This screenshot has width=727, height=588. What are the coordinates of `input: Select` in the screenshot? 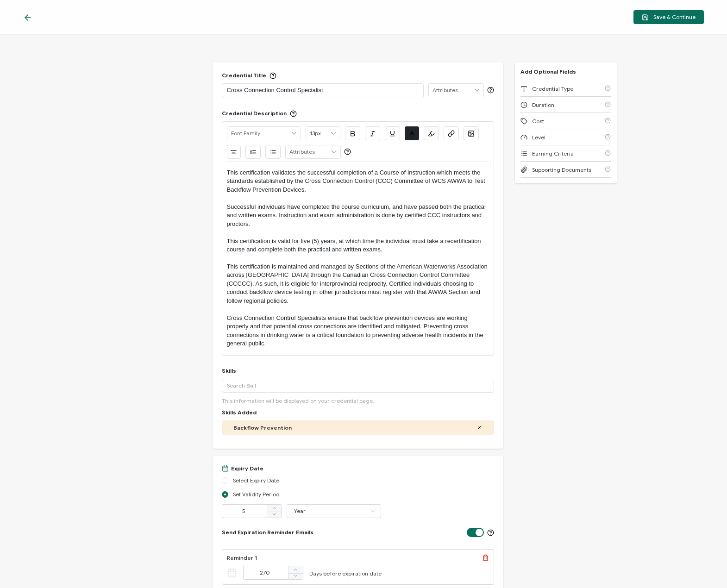 It's located at (334, 511).